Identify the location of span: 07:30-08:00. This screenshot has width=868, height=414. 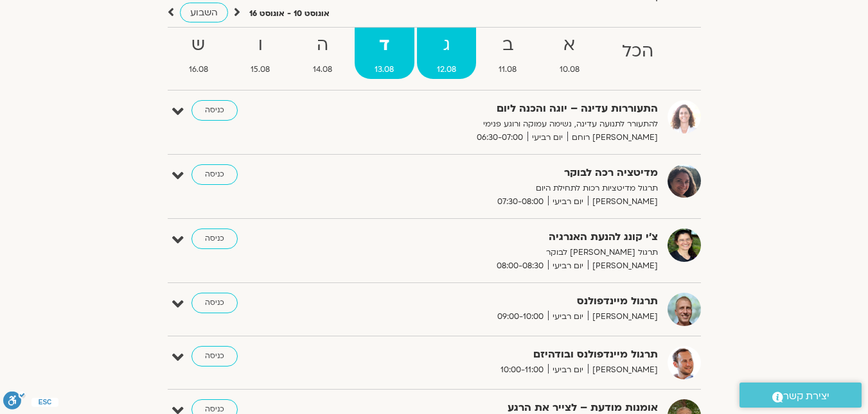
(520, 202).